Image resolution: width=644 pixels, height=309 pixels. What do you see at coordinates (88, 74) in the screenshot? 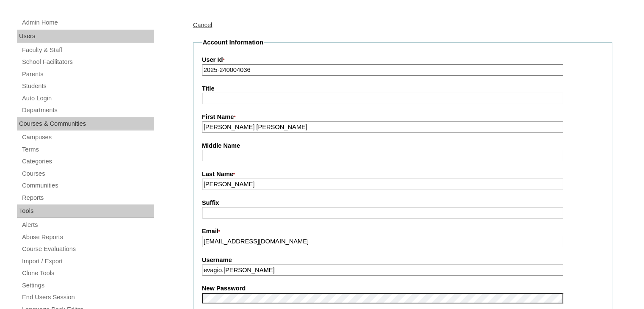
I see `a: Parents` at bounding box center [88, 74].